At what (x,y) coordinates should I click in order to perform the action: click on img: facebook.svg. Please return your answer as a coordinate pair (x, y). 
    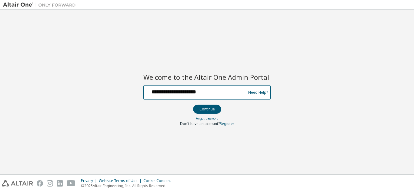
    Looking at the image, I should click on (40, 183).